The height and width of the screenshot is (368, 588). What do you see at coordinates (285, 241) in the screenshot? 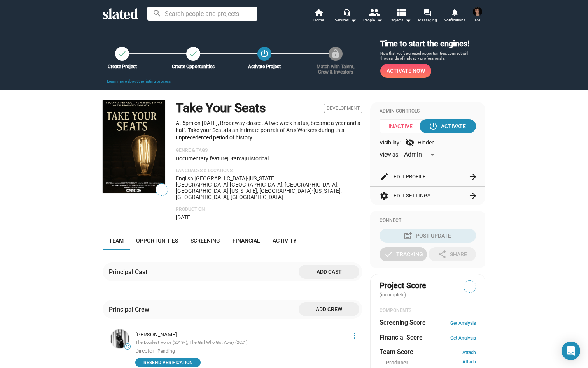
I see `span: Activity` at bounding box center [285, 241].